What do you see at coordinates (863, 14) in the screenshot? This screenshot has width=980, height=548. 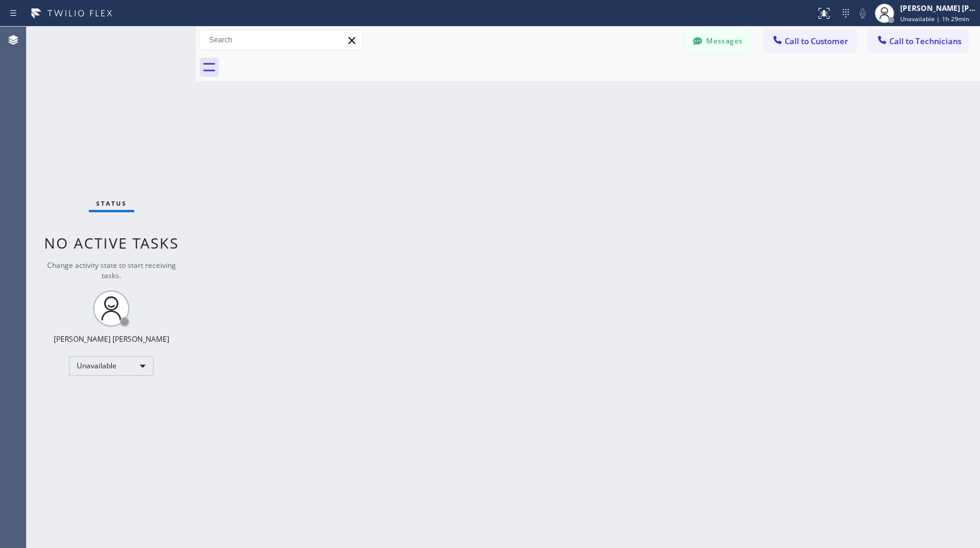 I see `button: Mute` at bounding box center [863, 14].